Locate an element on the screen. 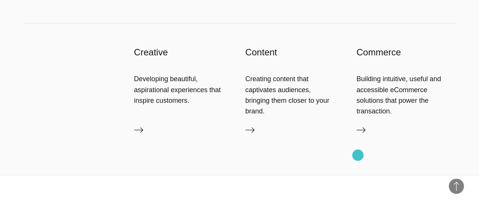  div: Building intuitive, useful and accessible eCommerce solutions that power the transaction. is located at coordinates (406, 95).